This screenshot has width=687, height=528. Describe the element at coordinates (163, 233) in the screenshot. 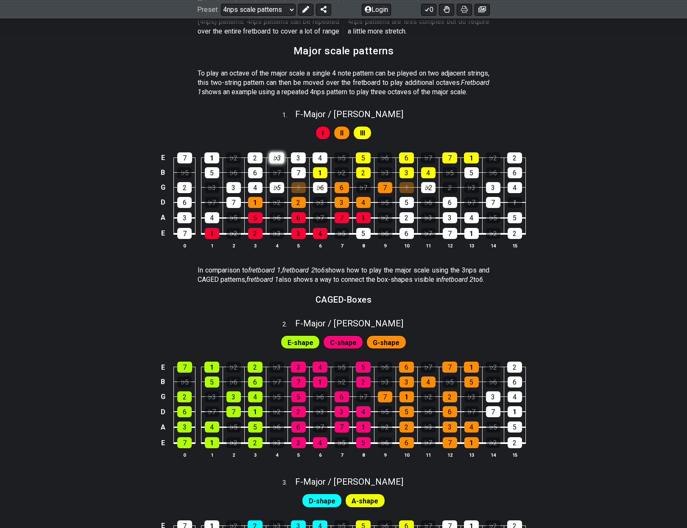

I see `td: E` at that location.